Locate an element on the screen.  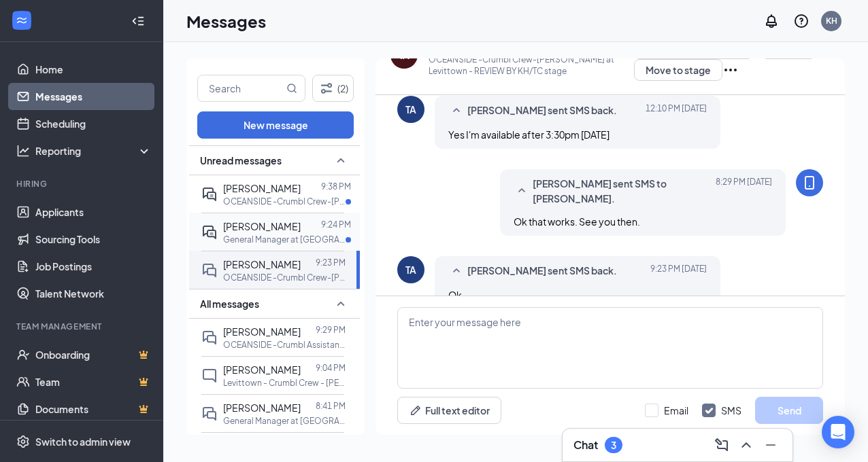
button: ComposeMessage is located at coordinates (721, 445).